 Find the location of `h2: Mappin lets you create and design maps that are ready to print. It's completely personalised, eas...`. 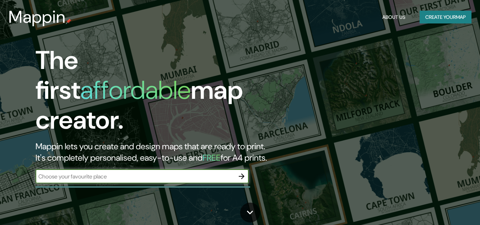

h2: Mappin lets you create and design maps that are ready to print. It's completely personalised, eas... is located at coordinates (156, 152).